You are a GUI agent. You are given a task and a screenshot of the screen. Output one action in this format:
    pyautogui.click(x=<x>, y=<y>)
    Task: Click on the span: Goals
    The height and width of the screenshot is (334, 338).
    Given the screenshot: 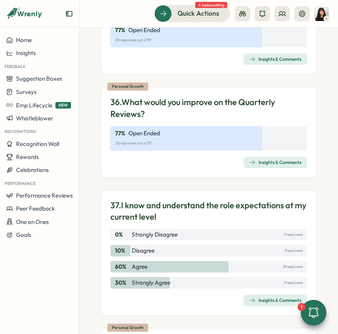 What is the action you would take?
    pyautogui.click(x=24, y=235)
    